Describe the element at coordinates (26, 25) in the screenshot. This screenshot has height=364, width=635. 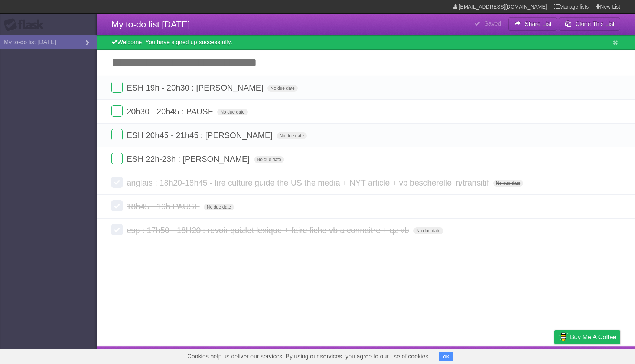
I see `div: Flask` at that location.